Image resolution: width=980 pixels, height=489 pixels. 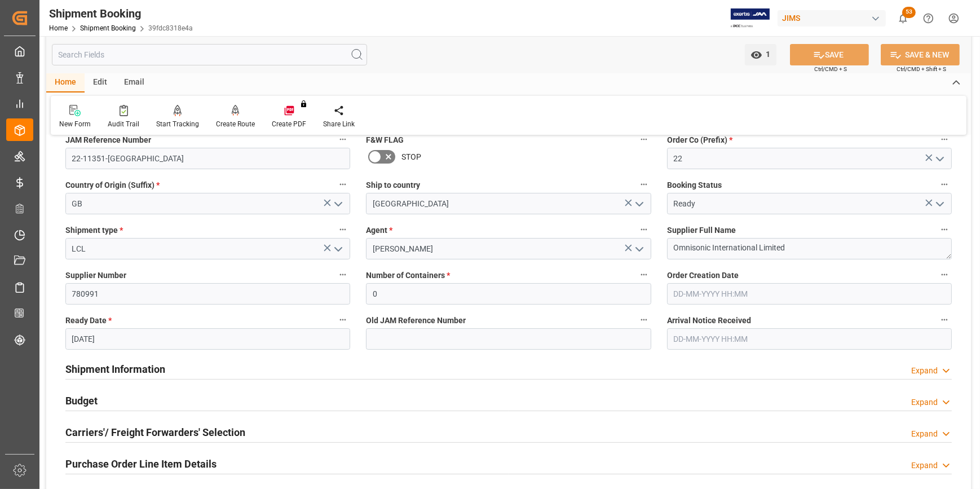 What do you see at coordinates (644, 320) in the screenshot?
I see `button: Old JAM Reference Number` at bounding box center [644, 320].